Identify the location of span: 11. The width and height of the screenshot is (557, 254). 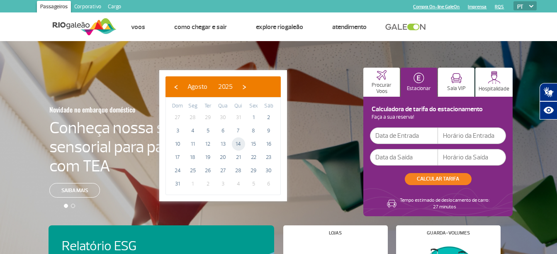
(193, 144).